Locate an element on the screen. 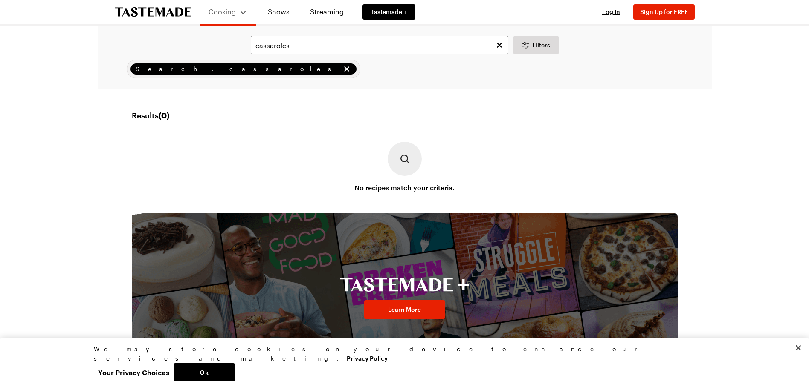 This screenshot has width=809, height=387. button: Desktop filters is located at coordinates (536, 45).